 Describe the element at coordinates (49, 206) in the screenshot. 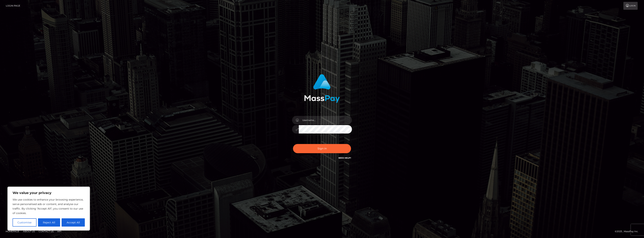

I see `p: We use cookies to enhance your browsing experience, serve personalised ads or content, and analys...` at that location.